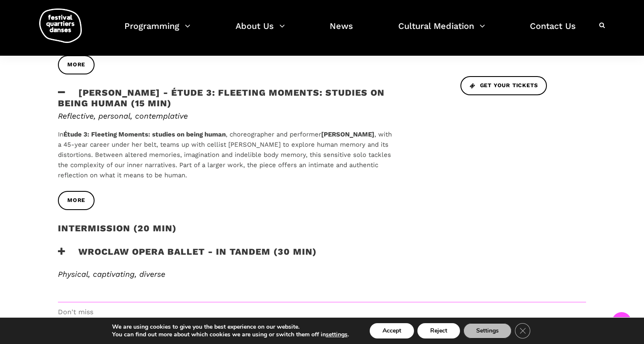 The width and height of the screenshot is (644, 344). Describe the element at coordinates (111, 274) in the screenshot. I see `em: Physical, captivating, diverse` at that location.